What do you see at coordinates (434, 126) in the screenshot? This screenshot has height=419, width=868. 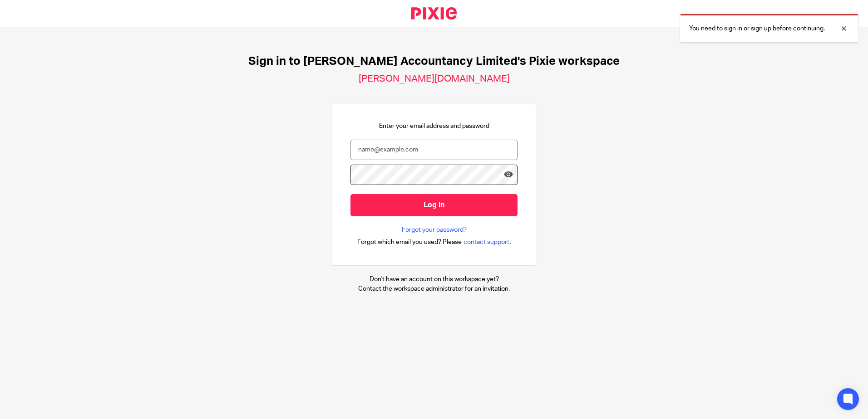 I see `p: Enter your email address and password` at bounding box center [434, 126].